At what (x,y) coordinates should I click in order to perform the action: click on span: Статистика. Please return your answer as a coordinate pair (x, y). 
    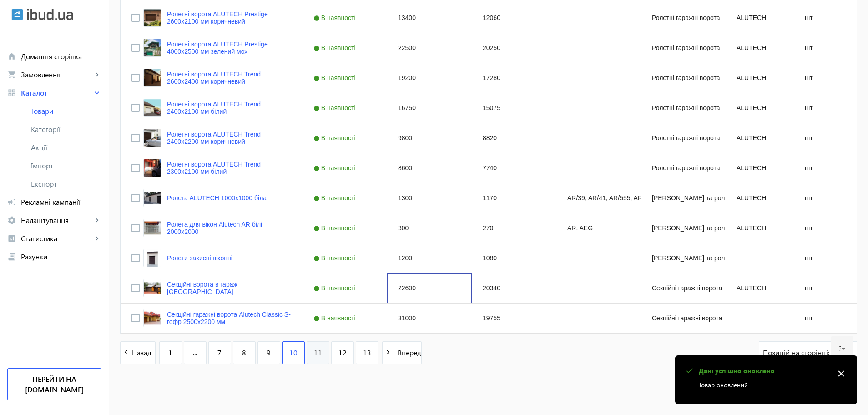
    Looking at the image, I should click on (56, 239).